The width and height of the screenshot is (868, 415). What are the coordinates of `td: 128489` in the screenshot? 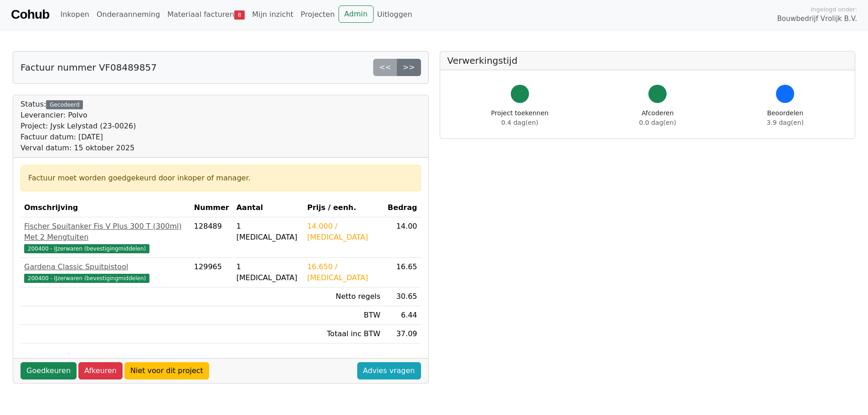 It's located at (212, 238).